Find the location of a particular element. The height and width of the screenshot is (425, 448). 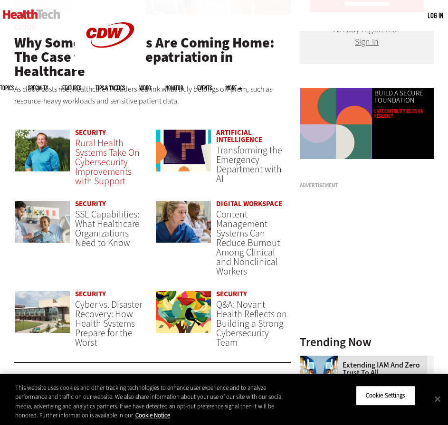

img: Jim Roeder is located at coordinates (42, 150).